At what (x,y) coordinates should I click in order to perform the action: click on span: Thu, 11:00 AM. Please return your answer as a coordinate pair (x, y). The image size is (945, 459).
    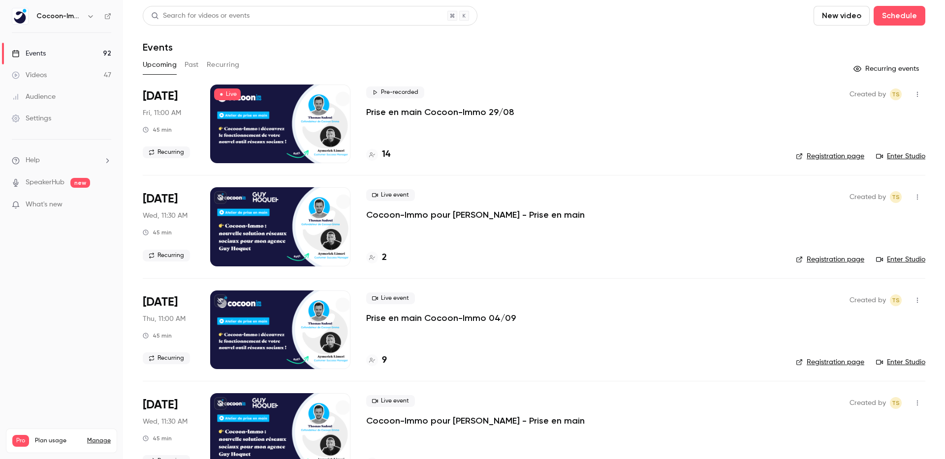
    Looking at the image, I should click on (164, 319).